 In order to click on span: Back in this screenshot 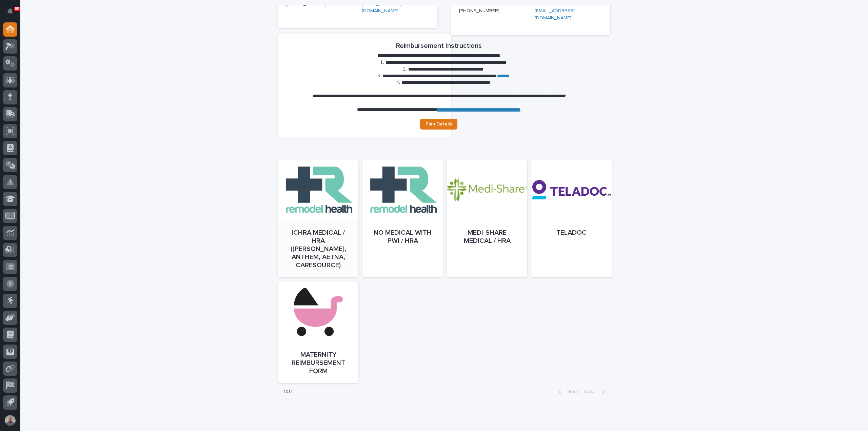, I will do `click(572, 391)`.